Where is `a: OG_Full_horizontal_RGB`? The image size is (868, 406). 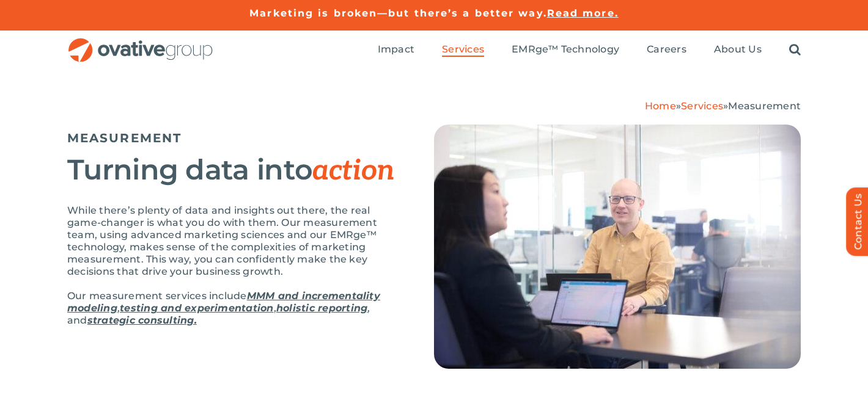
a: OG_Full_horizontal_RGB is located at coordinates (141, 42).